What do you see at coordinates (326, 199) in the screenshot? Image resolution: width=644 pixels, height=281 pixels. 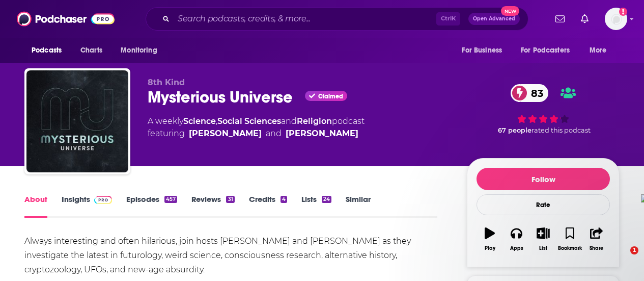 I see `div: 24` at bounding box center [326, 199].